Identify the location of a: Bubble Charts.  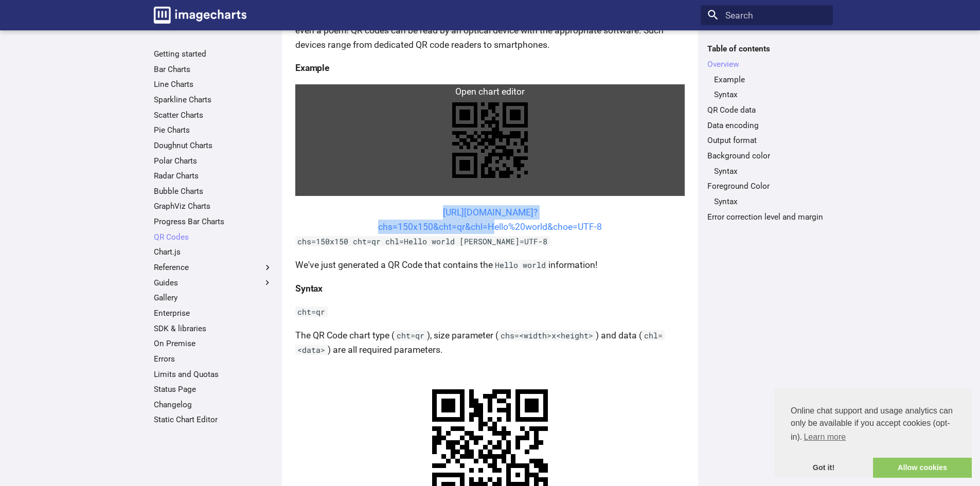
(213, 191).